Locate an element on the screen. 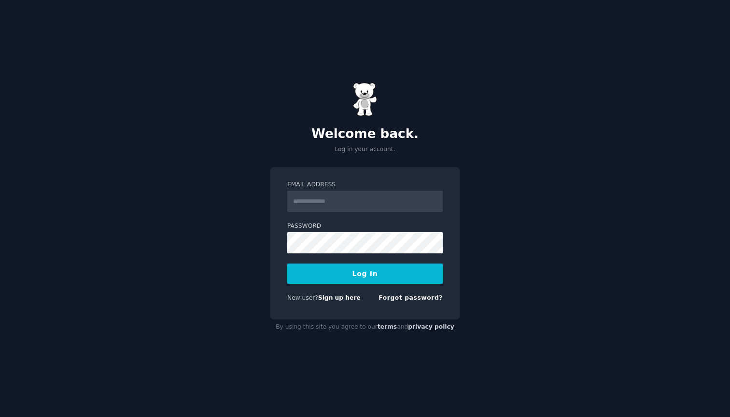 This screenshot has width=730, height=417. span: New user? is located at coordinates (303, 298).